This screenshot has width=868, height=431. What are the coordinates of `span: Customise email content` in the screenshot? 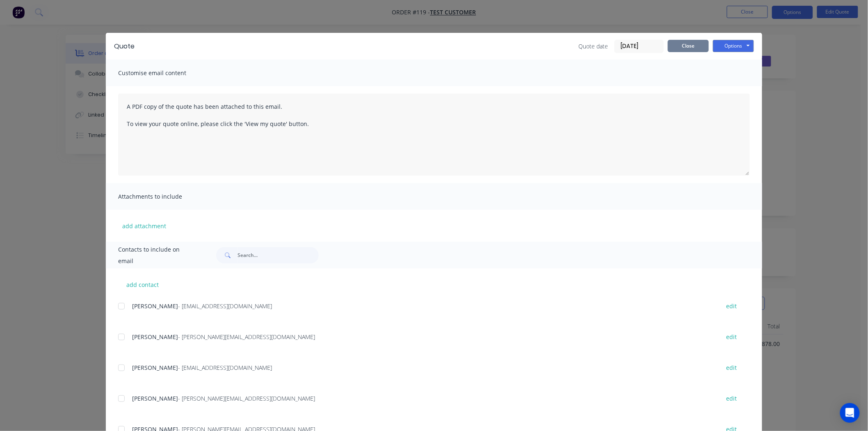 It's located at (163, 73).